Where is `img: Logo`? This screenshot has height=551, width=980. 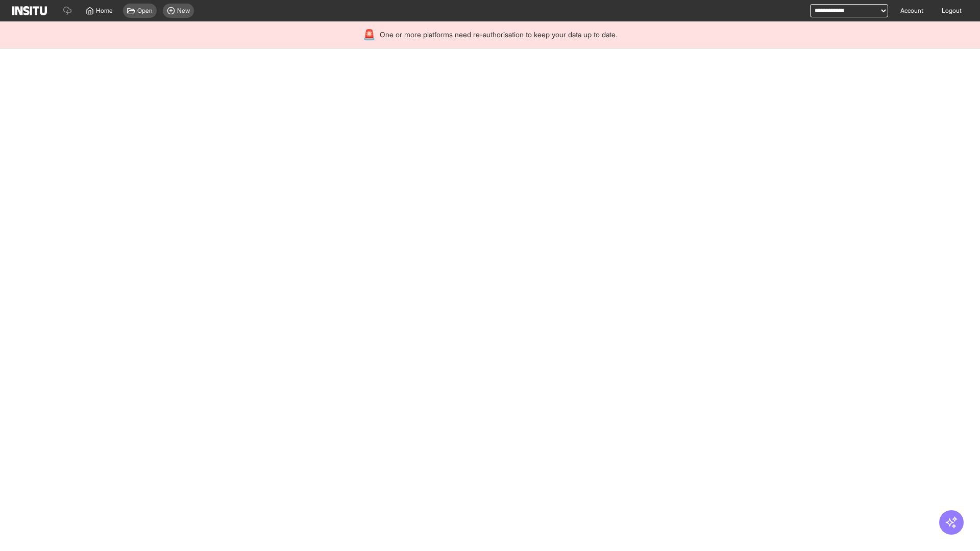
img: Logo is located at coordinates (30, 10).